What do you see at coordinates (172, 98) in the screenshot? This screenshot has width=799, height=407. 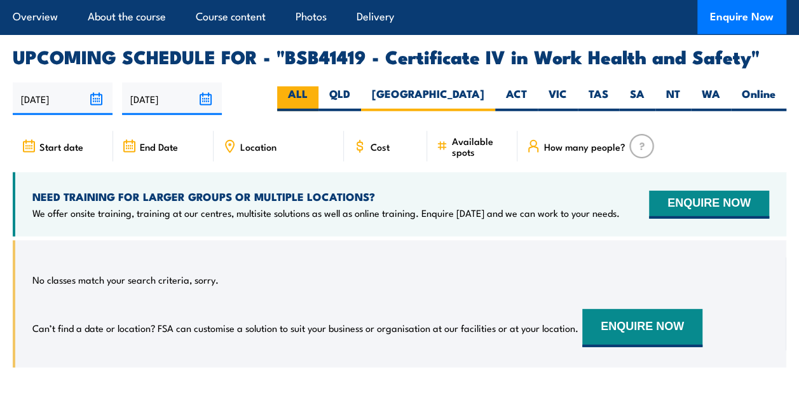 I see `input: To date` at bounding box center [172, 98].